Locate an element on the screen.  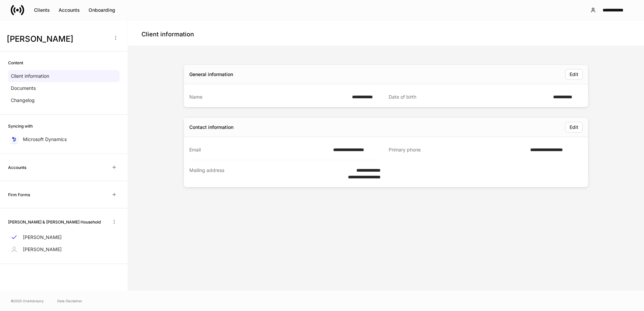
p: Documents is located at coordinates (23, 88).